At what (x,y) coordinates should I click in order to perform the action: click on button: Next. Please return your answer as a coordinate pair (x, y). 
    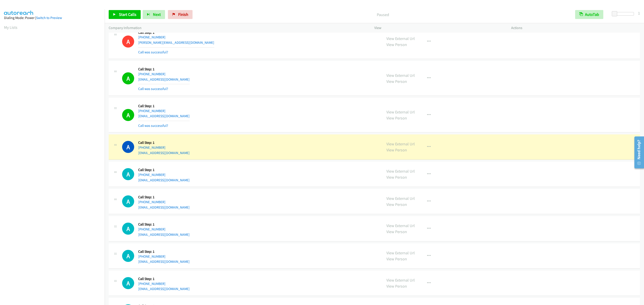
    Looking at the image, I should click on (154, 14).